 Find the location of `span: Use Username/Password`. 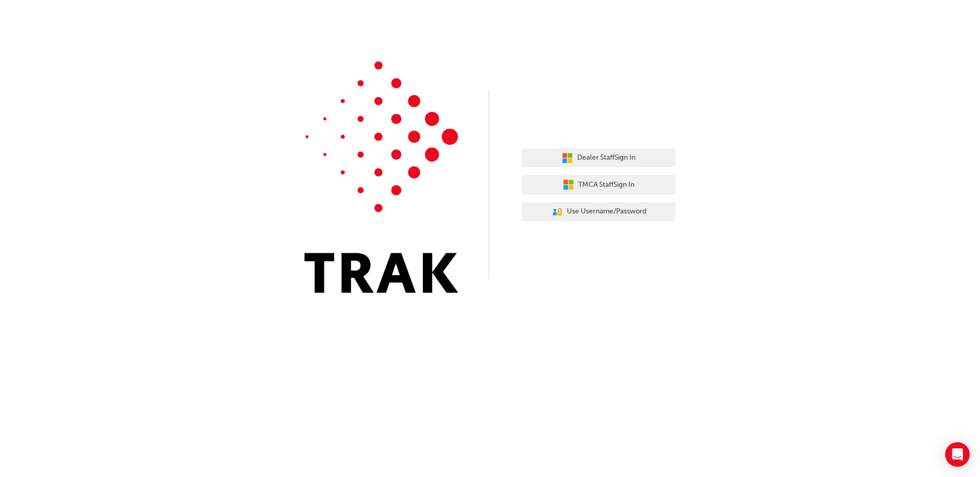

span: Use Username/Password is located at coordinates (606, 212).